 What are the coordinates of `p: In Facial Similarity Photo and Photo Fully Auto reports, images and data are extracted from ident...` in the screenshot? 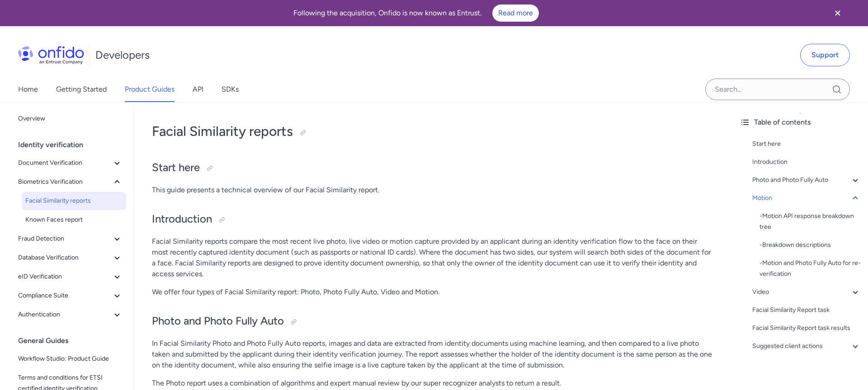 It's located at (433, 354).